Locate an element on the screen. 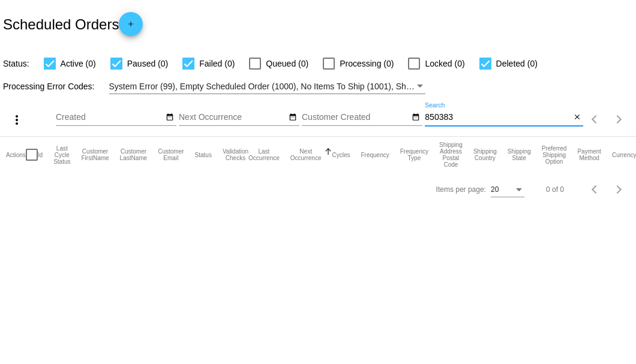 This screenshot has width=636, height=364. h2: Scheduled Orders is located at coordinates (73, 24).